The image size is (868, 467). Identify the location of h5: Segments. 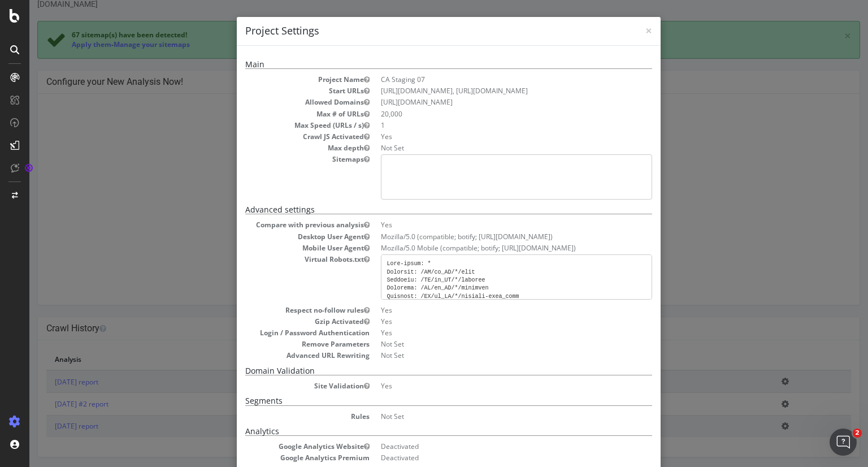
(420, 401).